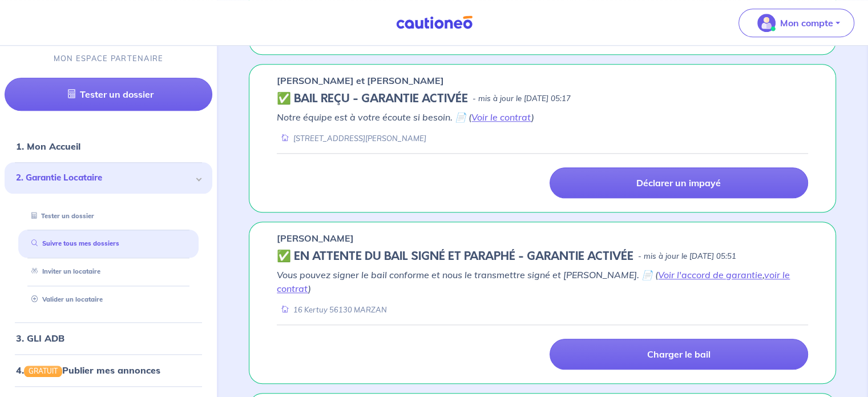  Describe the element at coordinates (63, 272) in the screenshot. I see `a: Inviter un locataire` at that location.